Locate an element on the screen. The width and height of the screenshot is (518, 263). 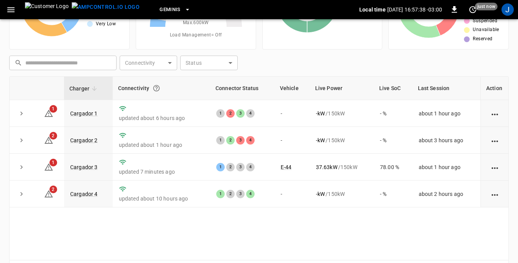
th: Live SoC is located at coordinates (393, 88).